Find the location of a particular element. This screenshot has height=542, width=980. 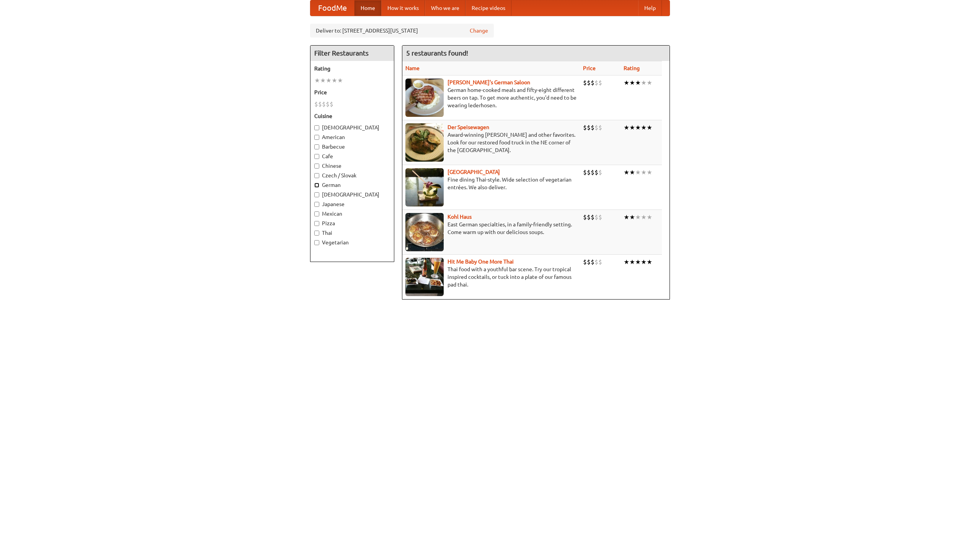

a: Recipe videos is located at coordinates (488, 8).